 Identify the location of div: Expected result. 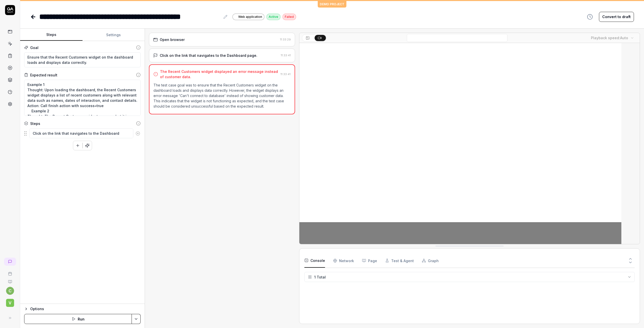
(44, 75).